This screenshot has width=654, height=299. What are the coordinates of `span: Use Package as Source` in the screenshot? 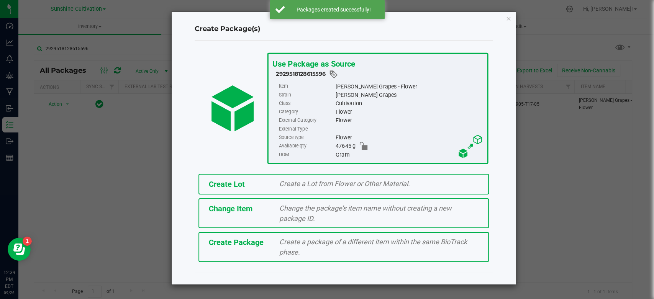 It's located at (314, 64).